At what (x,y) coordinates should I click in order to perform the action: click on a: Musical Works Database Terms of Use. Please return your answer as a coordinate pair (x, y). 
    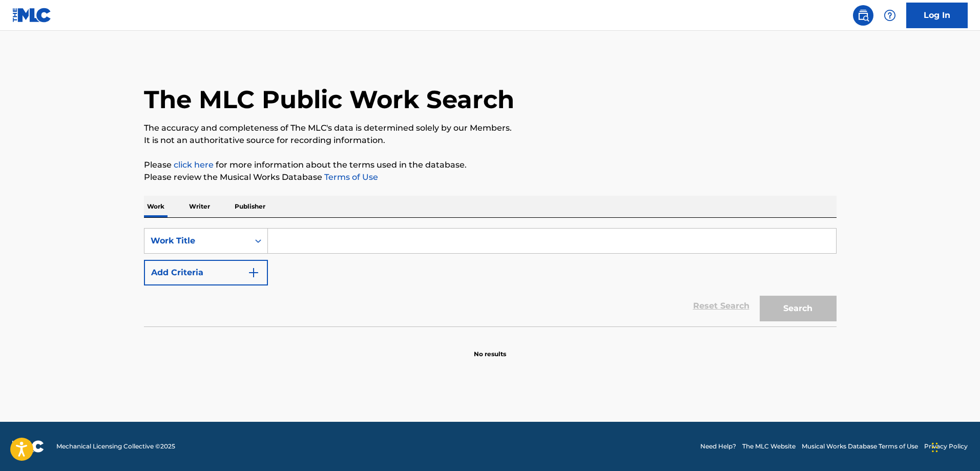
    Looking at the image, I should click on (860, 446).